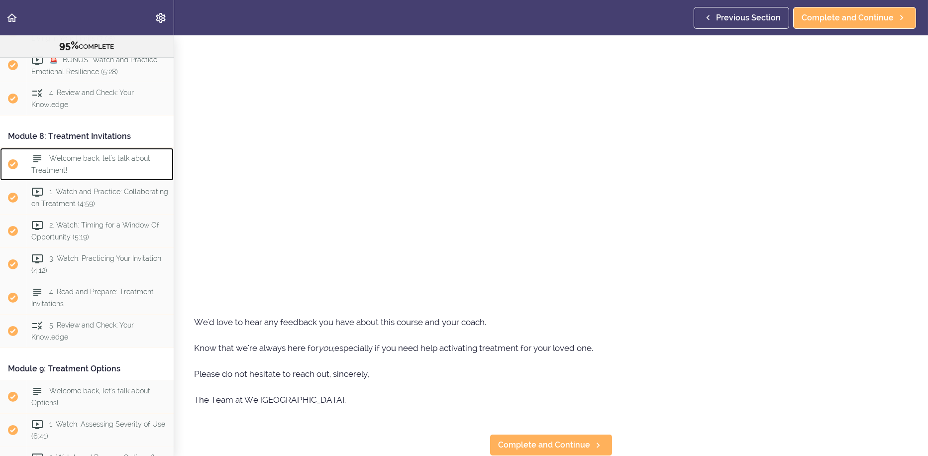 The image size is (928, 456). Describe the element at coordinates (161, 18) in the screenshot. I see `svg: Settings Menu` at that location.